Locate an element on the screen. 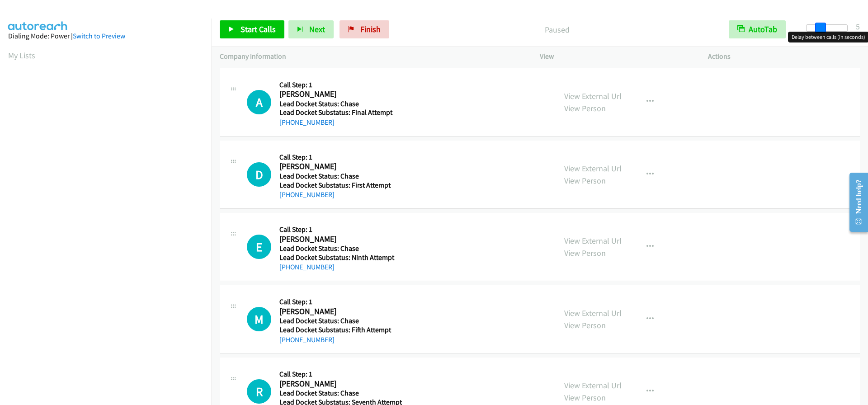 This screenshot has height=405, width=868. h5: Lead Docket Substatus: Final Attempt is located at coordinates (340, 113).